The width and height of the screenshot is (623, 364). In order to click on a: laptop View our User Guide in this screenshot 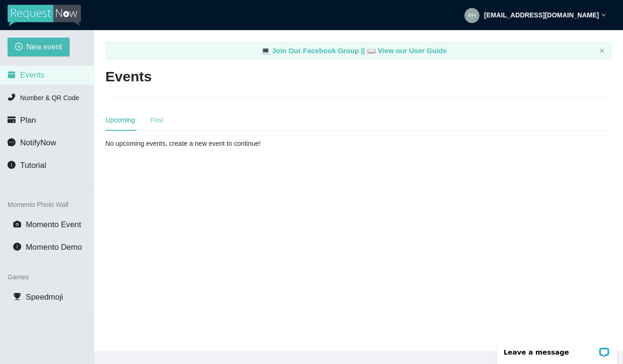, I will do `click(407, 50)`.